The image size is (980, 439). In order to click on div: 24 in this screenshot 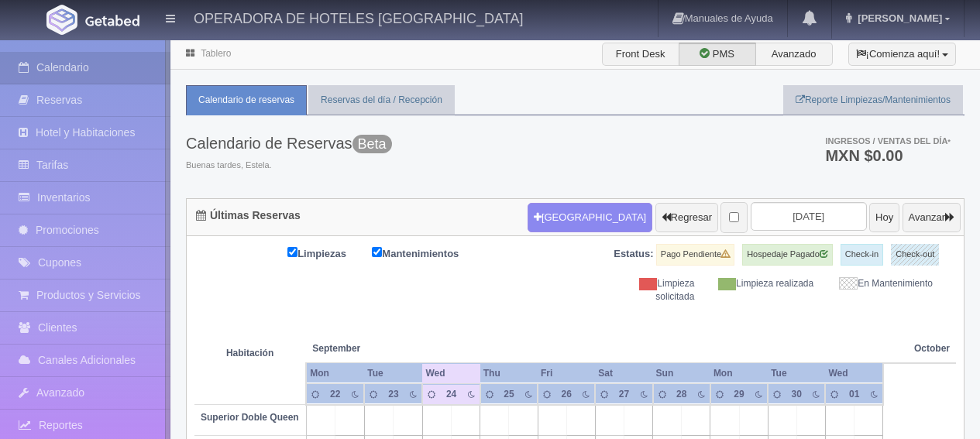, I will do `click(451, 394)`.